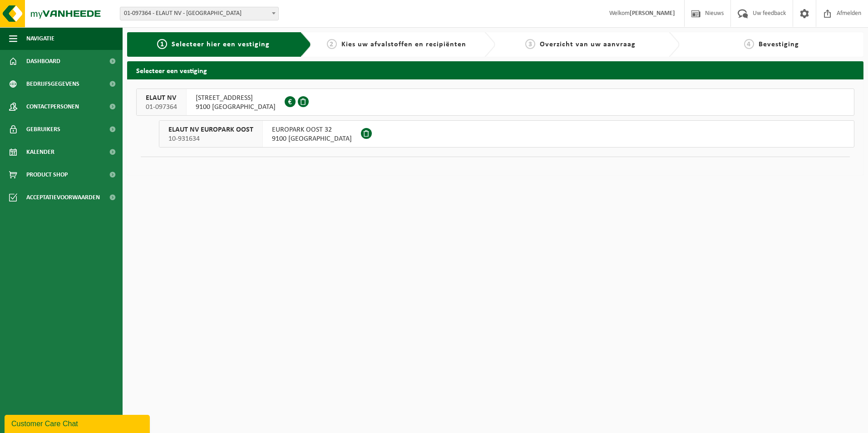 The height and width of the screenshot is (433, 868). I want to click on span: Selecteer hier een vestiging, so click(220, 44).